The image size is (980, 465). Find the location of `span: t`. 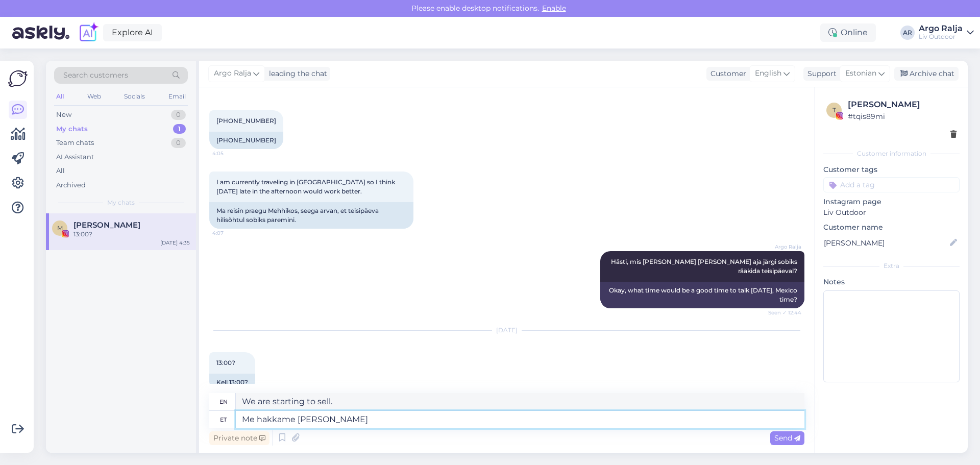

span: t is located at coordinates (834, 109).